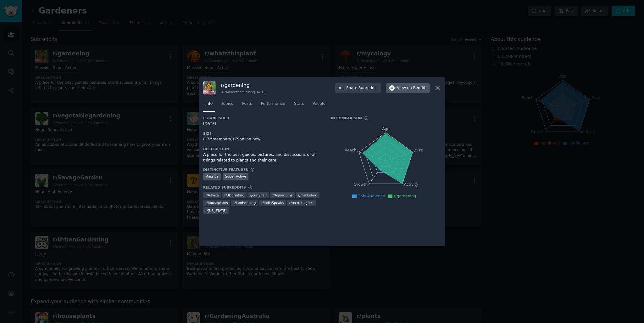 The height and width of the screenshot is (323, 644). I want to click on h3: Description, so click(262, 149).